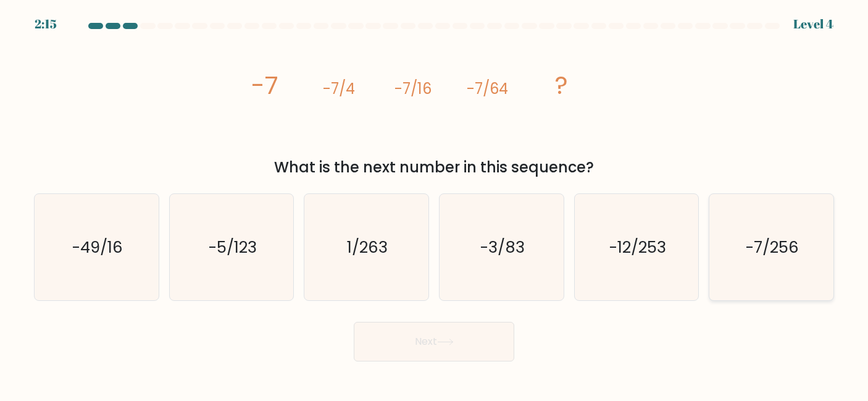  I want to click on div: 2:15, so click(46, 24).